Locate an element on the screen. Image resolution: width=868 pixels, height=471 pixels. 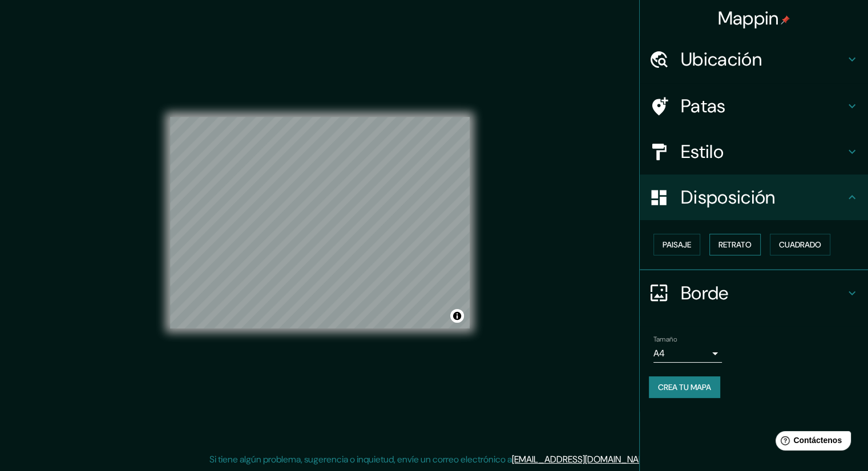
div: Borde is located at coordinates (754, 293).